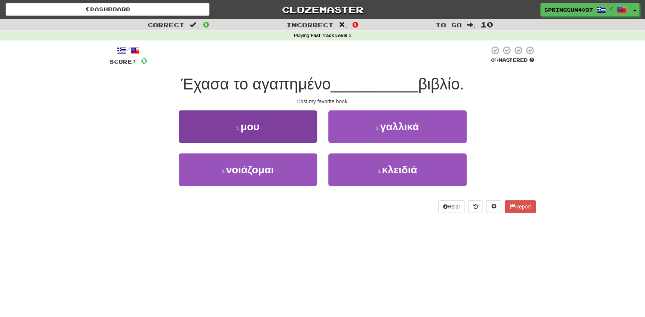 The height and width of the screenshot is (317, 645). Describe the element at coordinates (569, 10) in the screenshot. I see `span: SpringSun4057` at that location.